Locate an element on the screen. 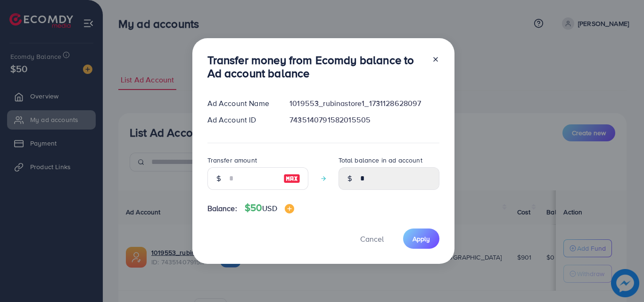 The width and height of the screenshot is (644, 302). label: Total balance in ad account is located at coordinates (381, 160).